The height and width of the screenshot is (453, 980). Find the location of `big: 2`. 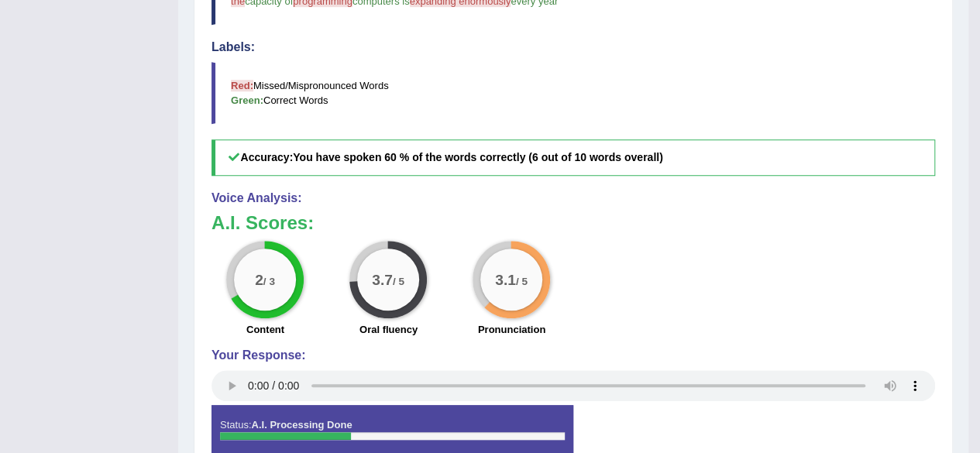

big: 2 is located at coordinates (259, 280).